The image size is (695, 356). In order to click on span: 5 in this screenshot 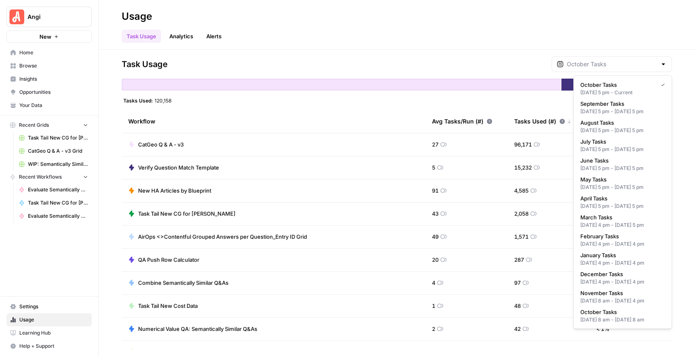, I will do `click(434, 167)`.